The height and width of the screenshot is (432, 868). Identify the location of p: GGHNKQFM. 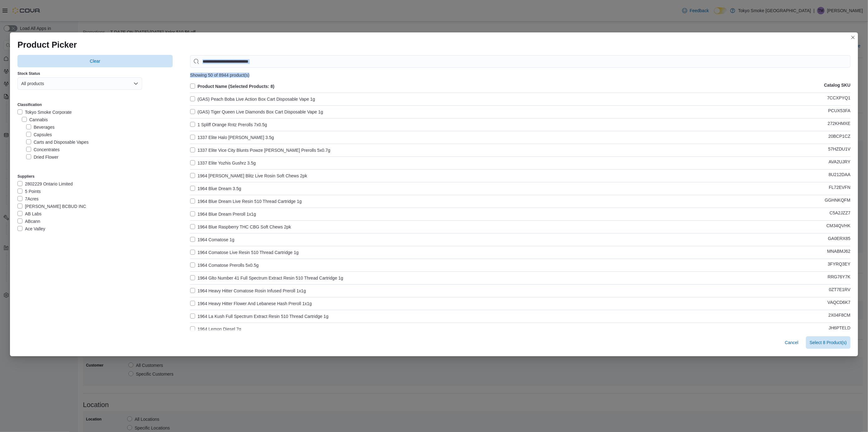
(838, 201).